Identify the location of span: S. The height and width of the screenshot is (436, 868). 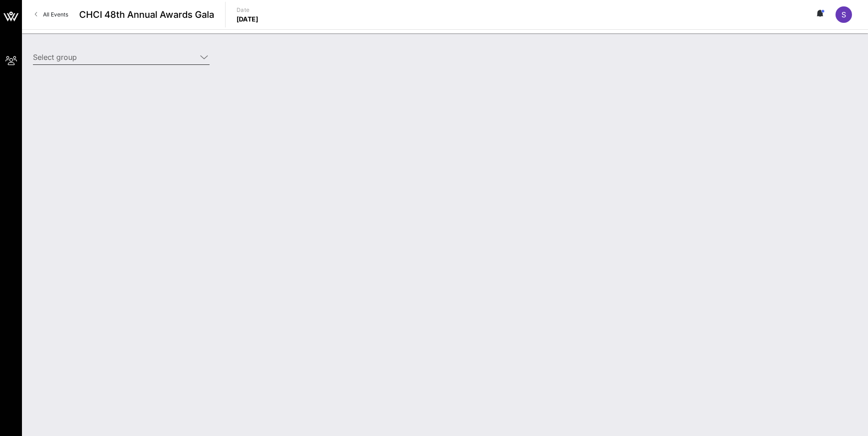
(843, 15).